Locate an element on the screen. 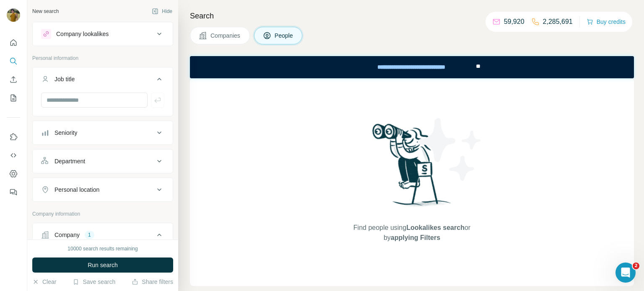 The image size is (644, 291). span: Run search is located at coordinates (103, 265).